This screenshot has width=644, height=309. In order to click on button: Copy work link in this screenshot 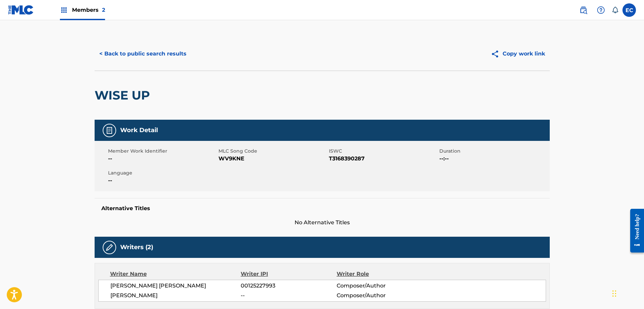, I will do `click(518, 54)`.